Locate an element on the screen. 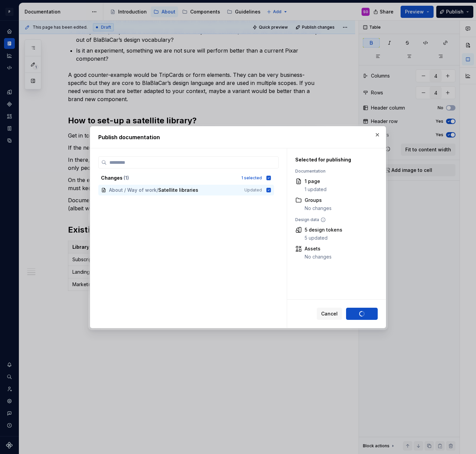 The height and width of the screenshot is (454, 476). div: 1 updated is located at coordinates (316, 189).